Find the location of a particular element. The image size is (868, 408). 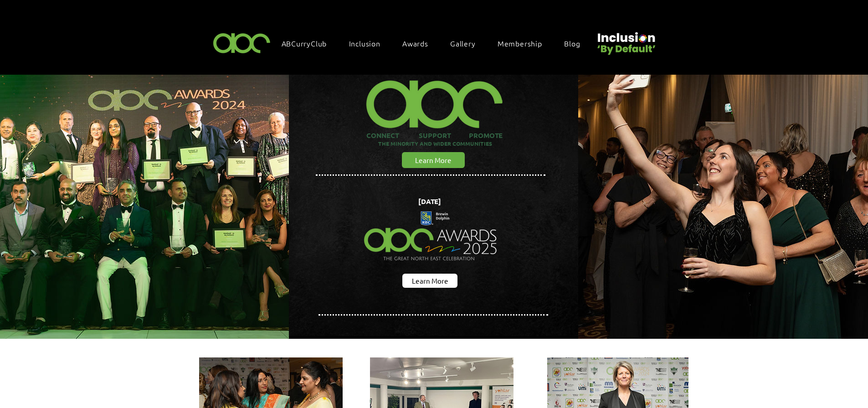

div: Awards is located at coordinates (420, 43).